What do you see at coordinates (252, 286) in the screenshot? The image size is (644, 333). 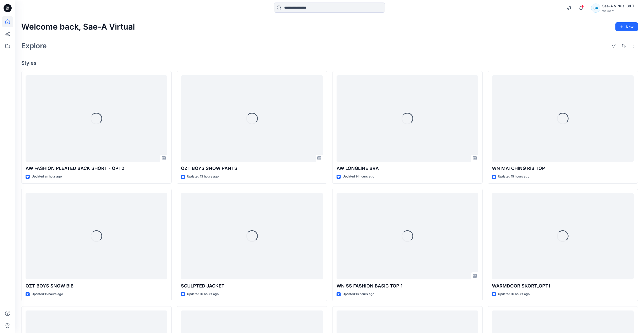 I see `p: SCULPTED JACKET` at bounding box center [252, 286].